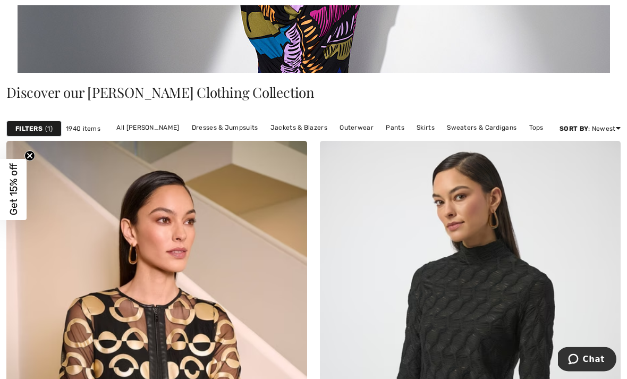 Image resolution: width=627 pixels, height=379 pixels. What do you see at coordinates (30, 156) in the screenshot?
I see `button: Close teaser` at bounding box center [30, 156].